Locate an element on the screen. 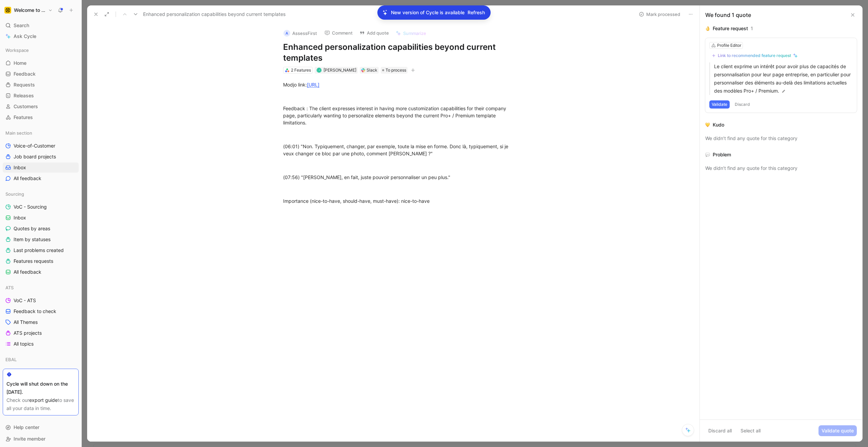  span: Summarize is located at coordinates (415, 33).